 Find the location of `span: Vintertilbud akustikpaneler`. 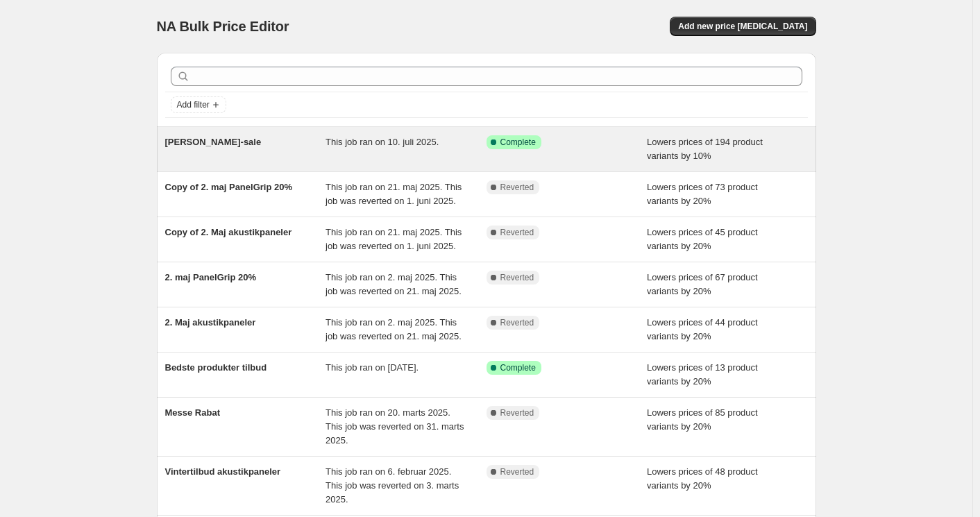

span: Vintertilbud akustikpaneler is located at coordinates (223, 472).